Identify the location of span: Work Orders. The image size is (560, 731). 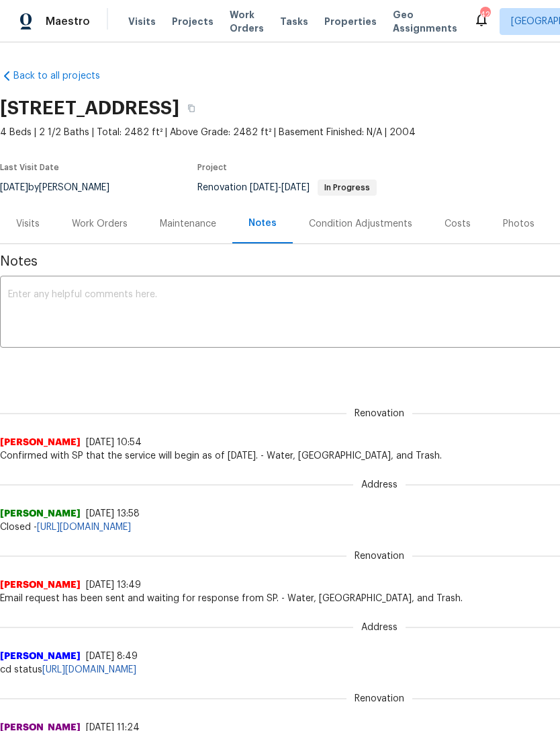
(247, 22).